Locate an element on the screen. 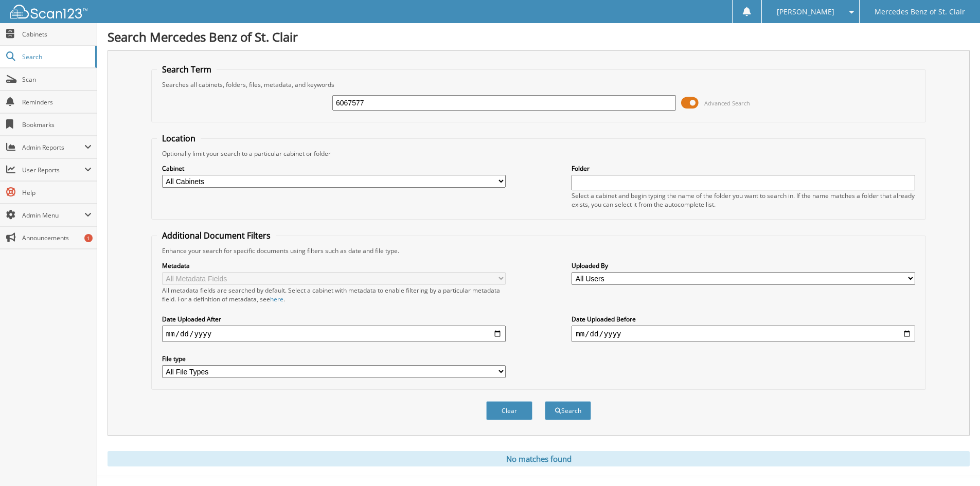 Image resolution: width=980 pixels, height=486 pixels. label: Uploaded By is located at coordinates (743, 266).